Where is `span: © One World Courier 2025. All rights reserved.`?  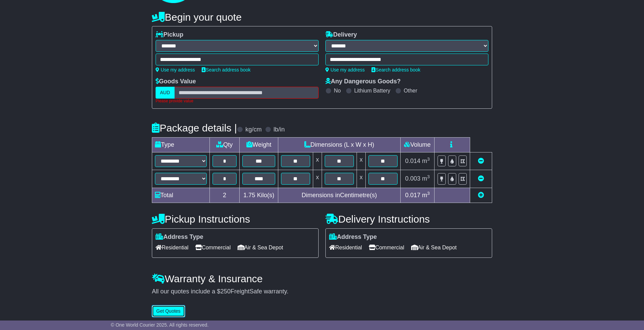
span: © One World Courier 2025. All rights reserved. is located at coordinates (159, 326).